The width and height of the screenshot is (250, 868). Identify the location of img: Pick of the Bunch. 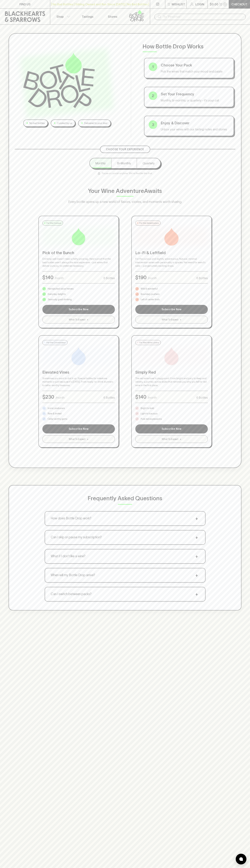
(79, 237).